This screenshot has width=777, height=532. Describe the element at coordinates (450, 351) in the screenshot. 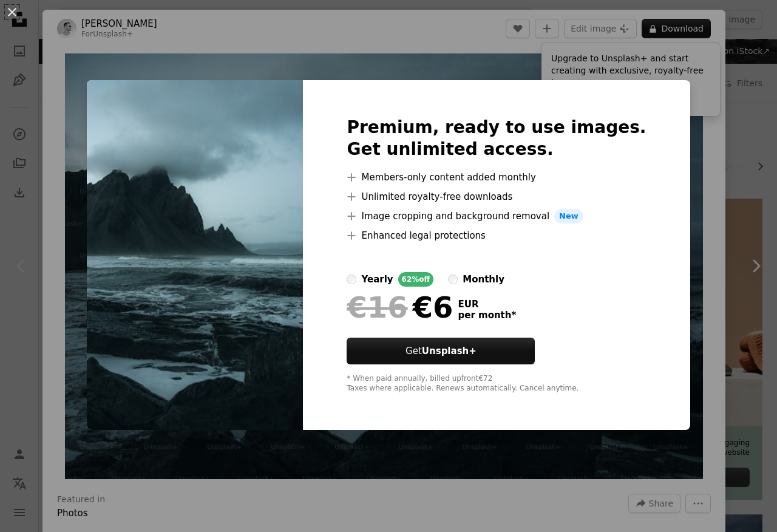

I see `strong: Unsplash+` at that location.